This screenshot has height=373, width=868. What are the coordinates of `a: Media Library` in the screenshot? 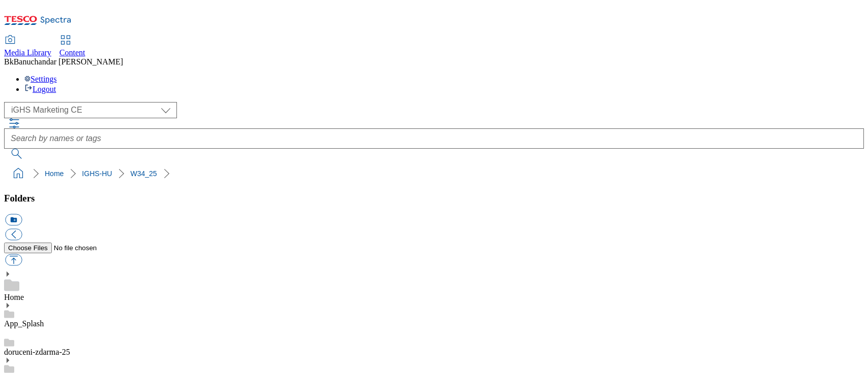 It's located at (27, 47).